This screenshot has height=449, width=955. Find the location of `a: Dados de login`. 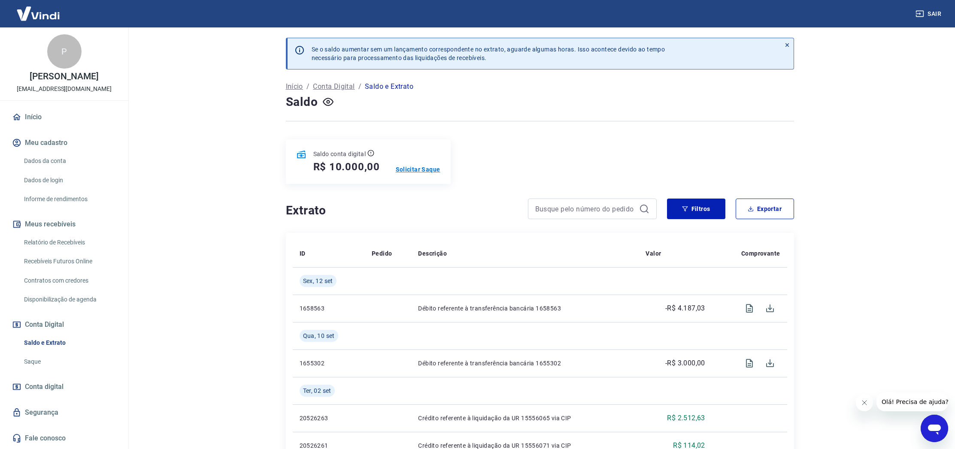

a: Dados de login is located at coordinates (69, 180).